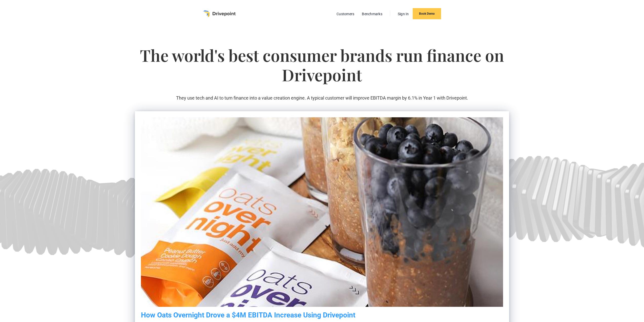 The image size is (644, 322). I want to click on a: Benchmarks, so click(372, 14).